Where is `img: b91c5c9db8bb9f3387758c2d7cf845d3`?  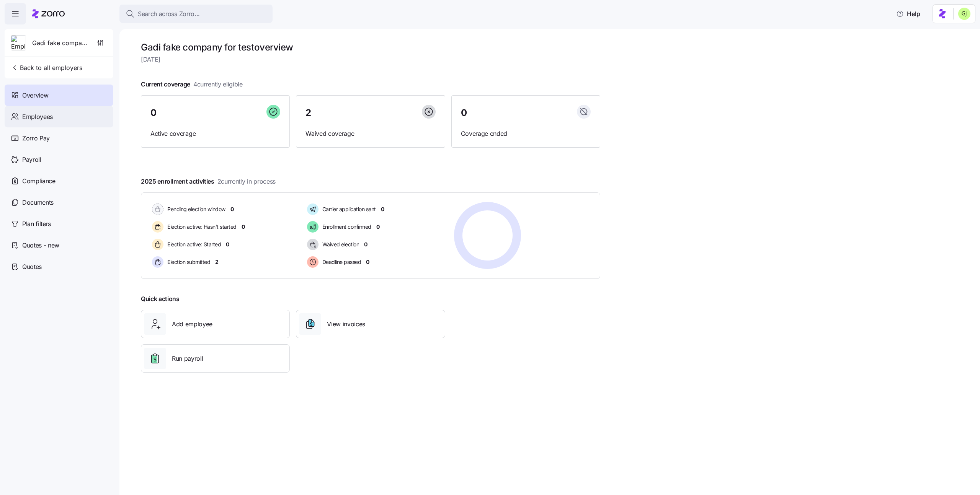
img: b91c5c9db8bb9f3387758c2d7cf845d3 is located at coordinates (965, 14).